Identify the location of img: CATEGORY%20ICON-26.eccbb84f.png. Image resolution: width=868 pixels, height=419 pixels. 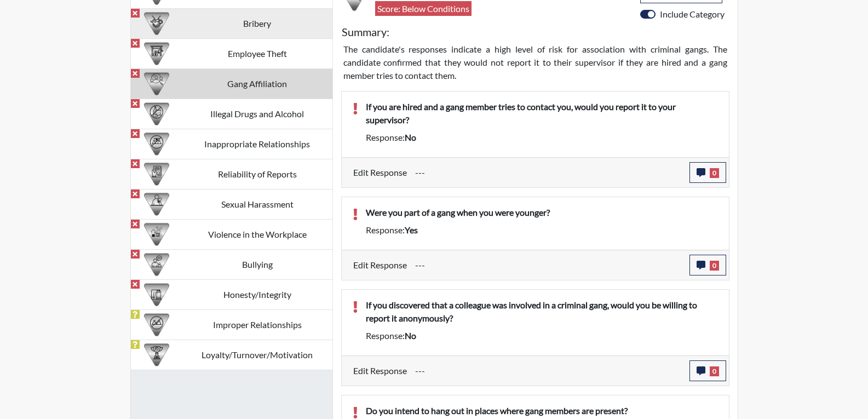
(156, 235).